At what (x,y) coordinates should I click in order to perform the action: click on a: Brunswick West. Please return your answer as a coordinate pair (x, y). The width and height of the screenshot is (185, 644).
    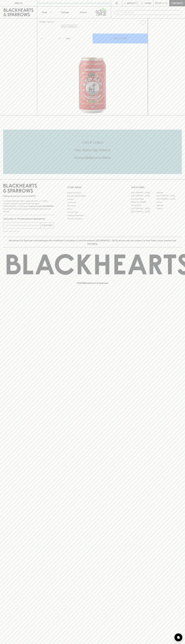
    Looking at the image, I should click on (144, 199).